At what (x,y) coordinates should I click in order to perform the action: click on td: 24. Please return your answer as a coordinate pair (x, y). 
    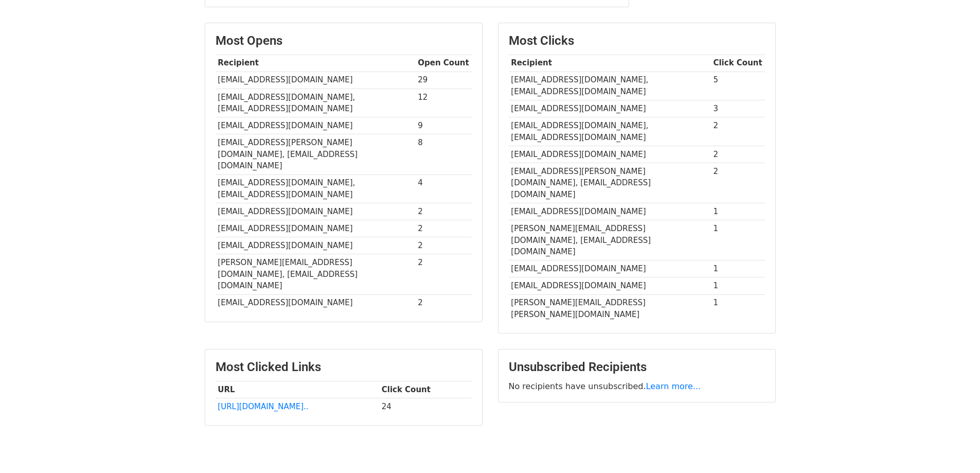
    Looking at the image, I should click on (426, 406).